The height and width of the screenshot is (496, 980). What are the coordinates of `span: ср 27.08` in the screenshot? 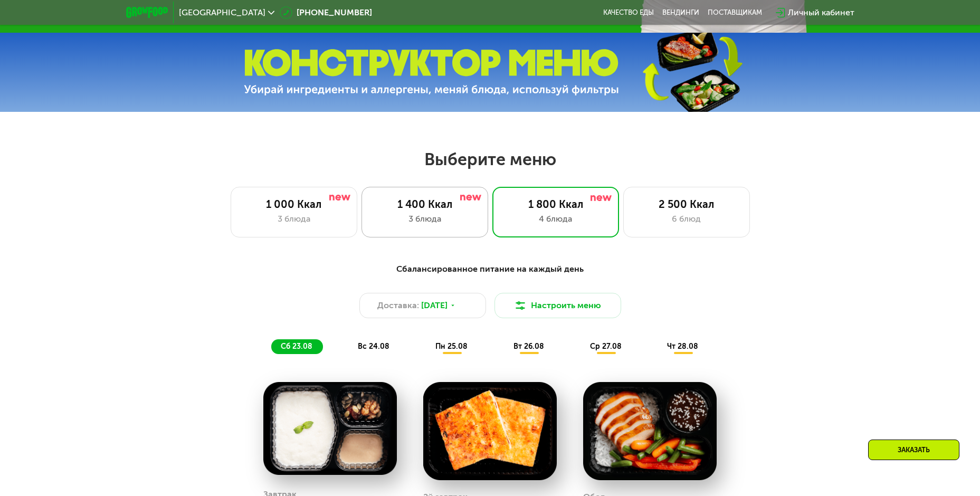 It's located at (606, 346).